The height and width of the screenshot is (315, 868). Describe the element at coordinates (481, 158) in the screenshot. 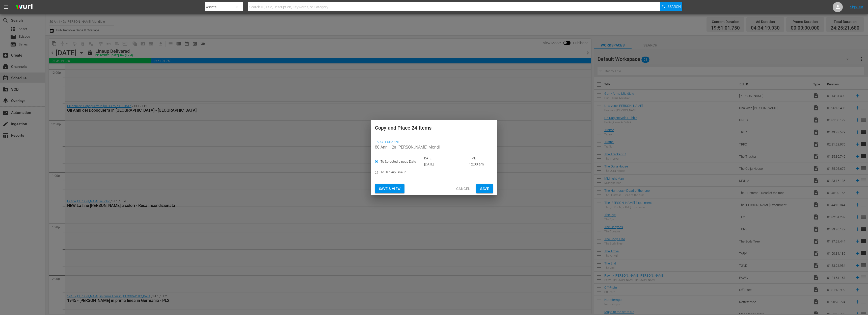

I see `p: TIME` at that location.